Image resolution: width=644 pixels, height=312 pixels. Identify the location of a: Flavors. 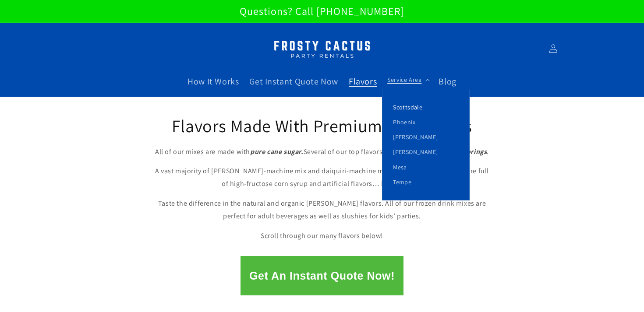
(363, 82).